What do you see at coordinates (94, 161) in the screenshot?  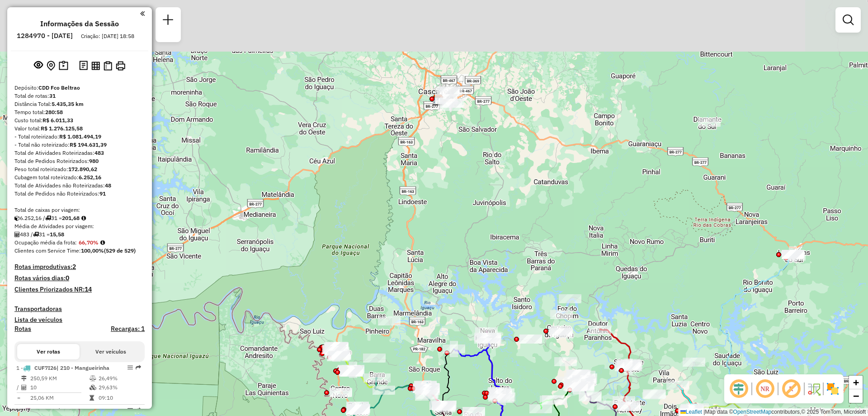 I see `strong: 980` at bounding box center [94, 161].